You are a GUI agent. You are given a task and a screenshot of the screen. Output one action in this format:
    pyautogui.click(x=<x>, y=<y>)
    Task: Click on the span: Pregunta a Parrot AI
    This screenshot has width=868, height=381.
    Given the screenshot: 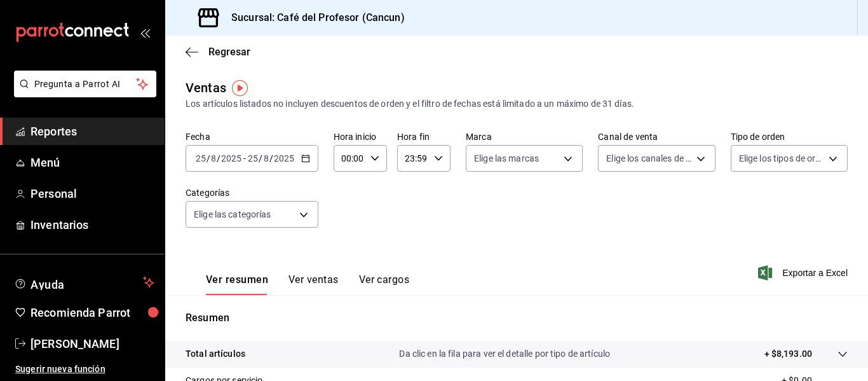 What is the action you would take?
    pyautogui.click(x=85, y=84)
    